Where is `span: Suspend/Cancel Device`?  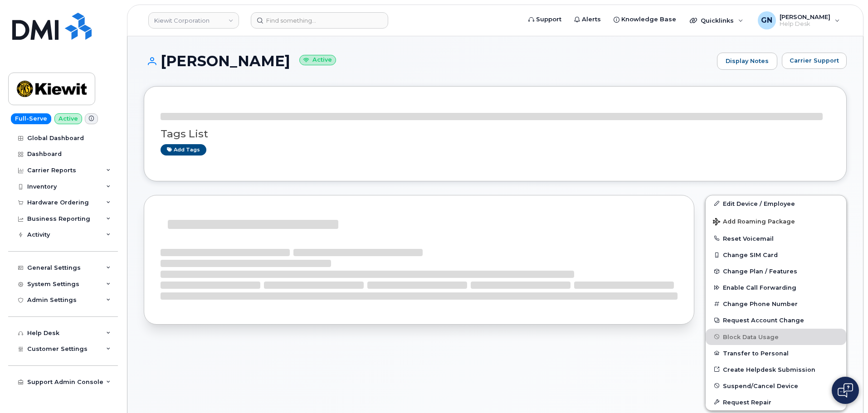
span: Suspend/Cancel Device is located at coordinates (761, 386).